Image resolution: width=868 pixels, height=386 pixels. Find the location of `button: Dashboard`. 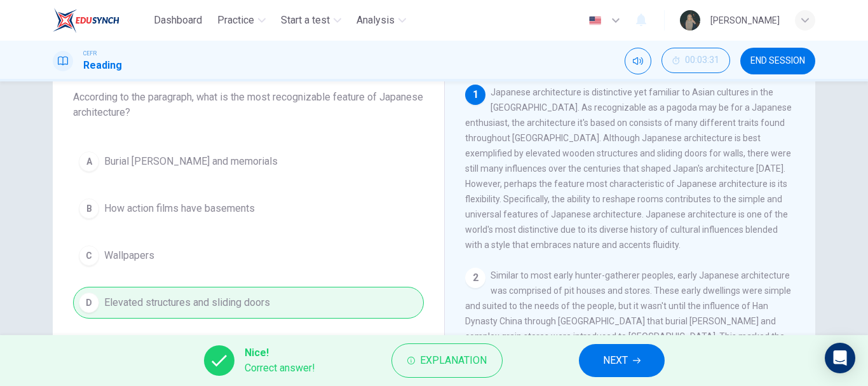

button: Dashboard is located at coordinates (178, 21).